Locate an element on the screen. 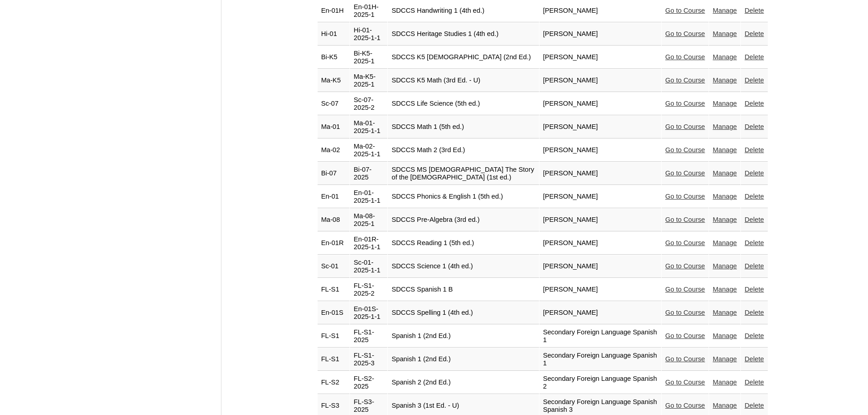 The width and height of the screenshot is (868, 415). td: Sc-01-2025-1-1 is located at coordinates (369, 267).